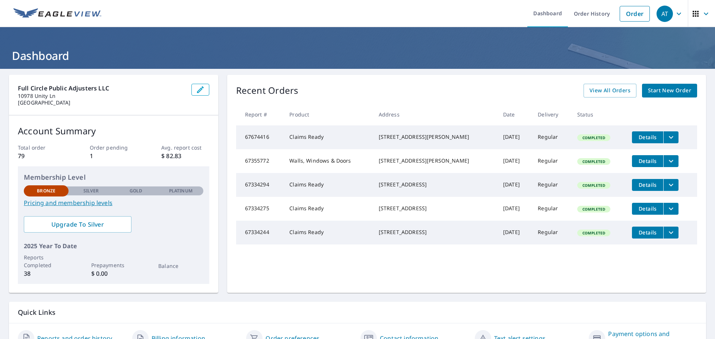 This screenshot has height=339, width=715. Describe the element at coordinates (114, 265) in the screenshot. I see `p: Prepayments` at that location.